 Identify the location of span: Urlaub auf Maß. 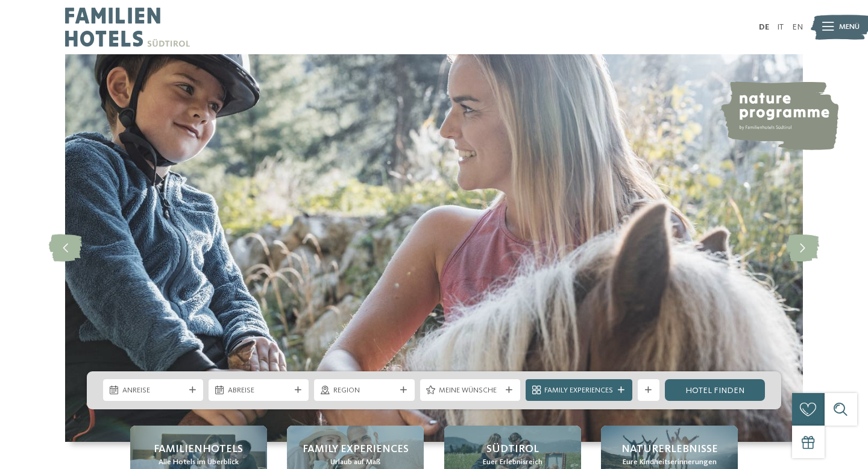
(355, 463).